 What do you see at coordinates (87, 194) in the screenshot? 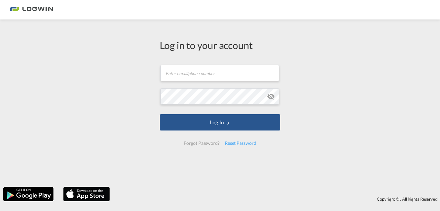
I see `img: apple.png` at bounding box center [87, 194].